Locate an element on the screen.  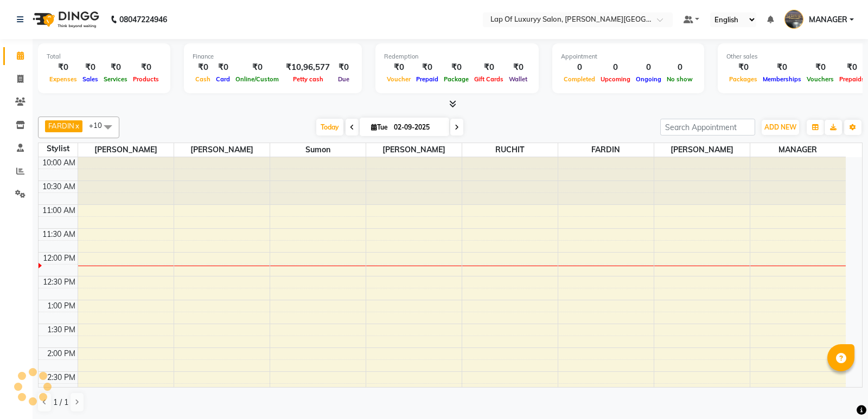
span: Voucher is located at coordinates (399, 79).